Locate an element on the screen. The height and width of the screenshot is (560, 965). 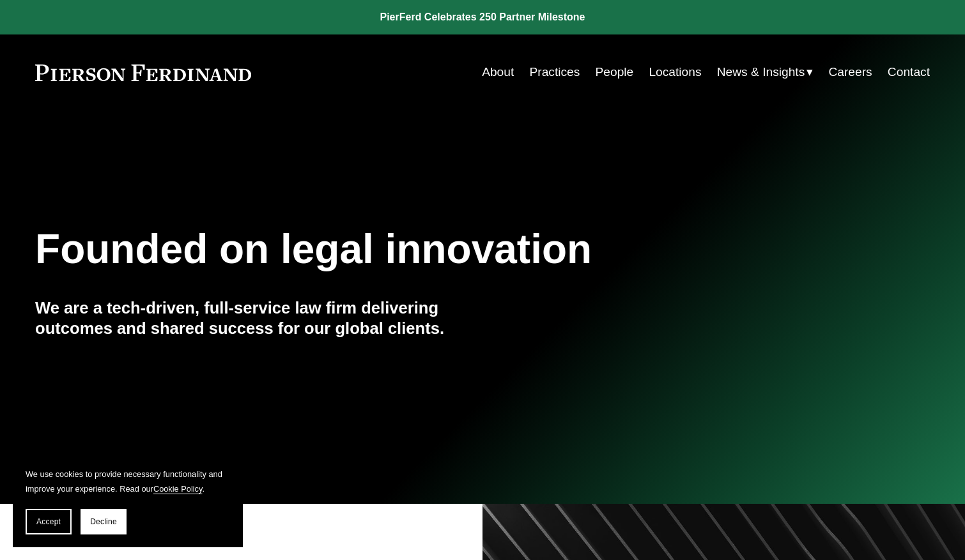
button: Decline is located at coordinates (103, 522).